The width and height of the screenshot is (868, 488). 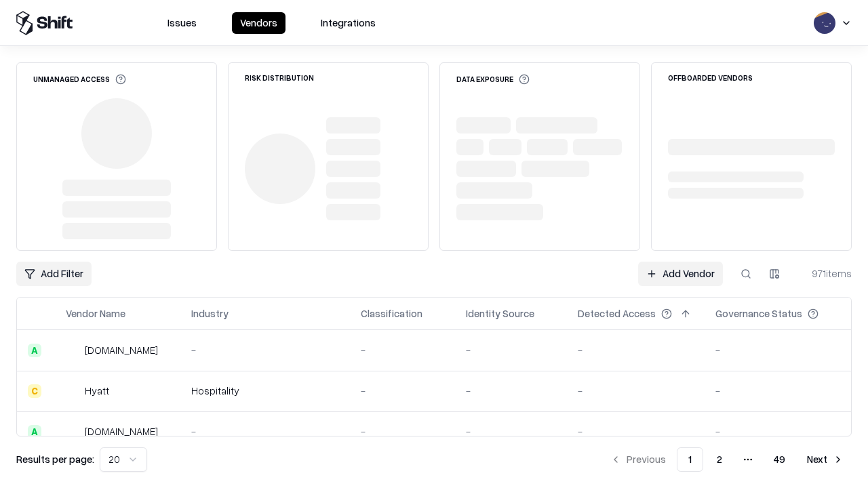 What do you see at coordinates (73, 391) in the screenshot?
I see `img: Hyatt` at bounding box center [73, 391].